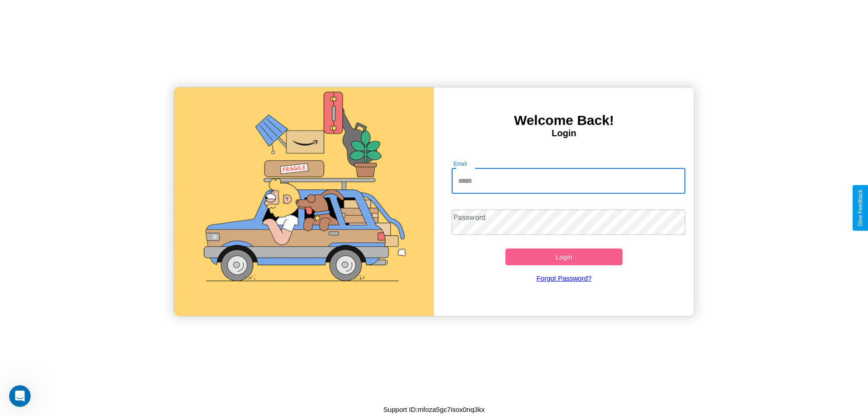 The width and height of the screenshot is (868, 416). I want to click on h3: Welcome Back!, so click(563, 120).